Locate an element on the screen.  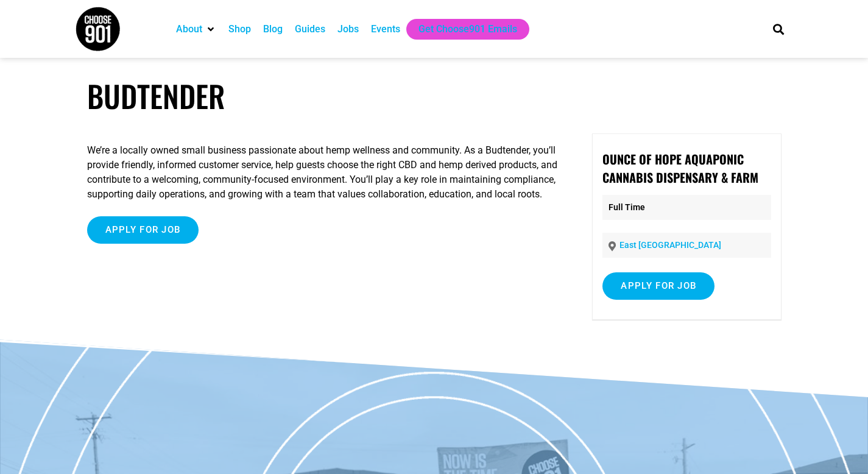
a: Blog is located at coordinates (273, 29).